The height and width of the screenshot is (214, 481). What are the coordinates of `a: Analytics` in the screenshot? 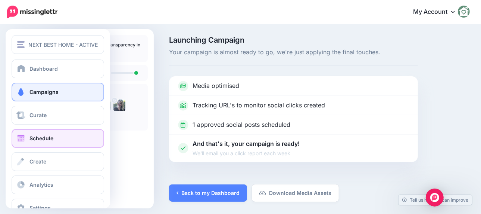 It's located at (58, 184).